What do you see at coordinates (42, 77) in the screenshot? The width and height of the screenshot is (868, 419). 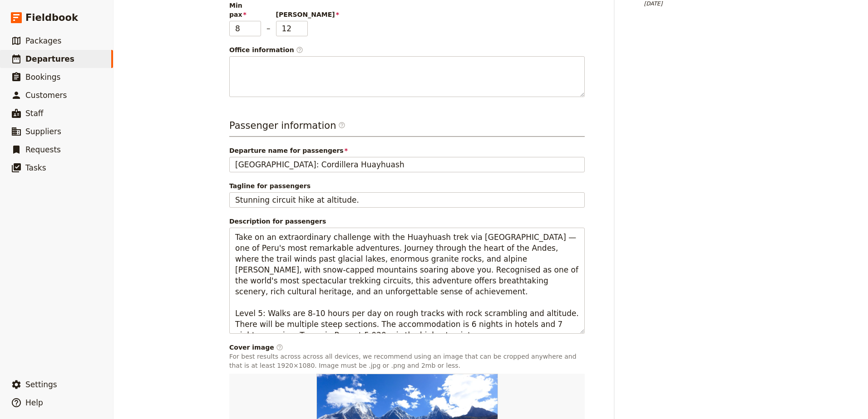 I see `span: Bookings` at bounding box center [42, 77].